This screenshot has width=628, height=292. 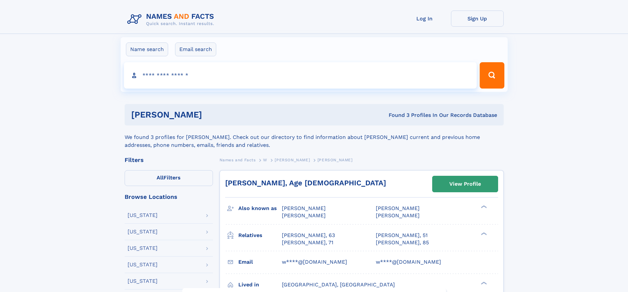 I want to click on span: All, so click(x=160, y=178).